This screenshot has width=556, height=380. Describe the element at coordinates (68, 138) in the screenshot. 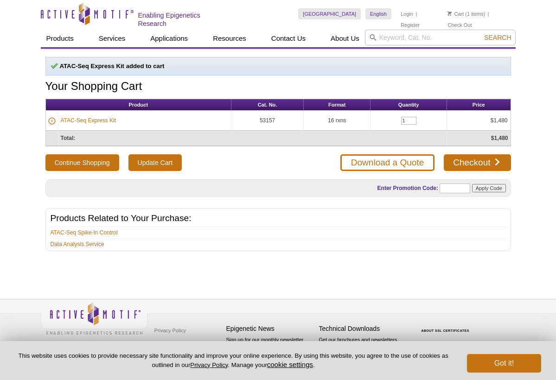

I see `strong: Total:` at that location.